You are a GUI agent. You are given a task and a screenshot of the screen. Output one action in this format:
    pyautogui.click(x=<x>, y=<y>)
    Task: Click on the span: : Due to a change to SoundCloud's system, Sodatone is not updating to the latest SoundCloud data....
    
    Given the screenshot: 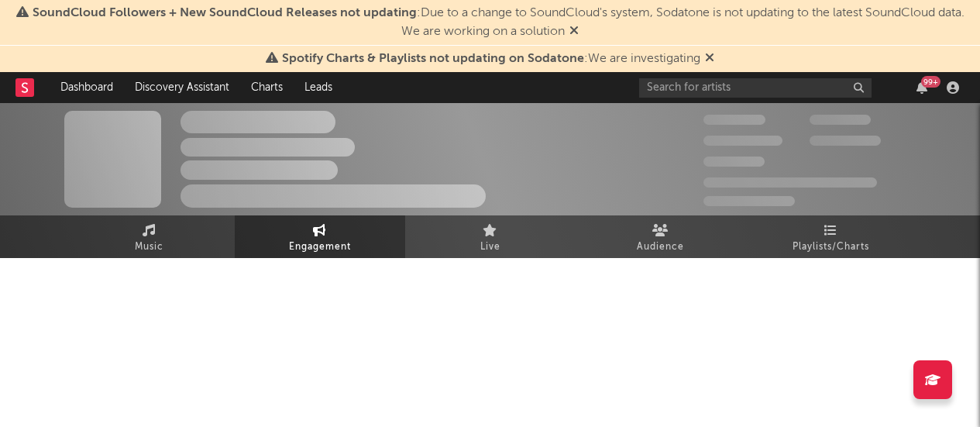 What is the action you would take?
    pyautogui.click(x=498, y=22)
    